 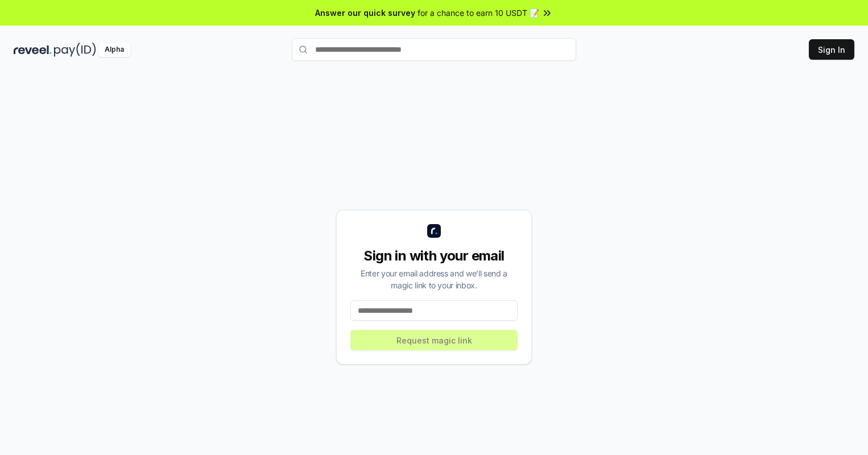 What do you see at coordinates (434, 231) in the screenshot?
I see `img: logo_small` at bounding box center [434, 231].